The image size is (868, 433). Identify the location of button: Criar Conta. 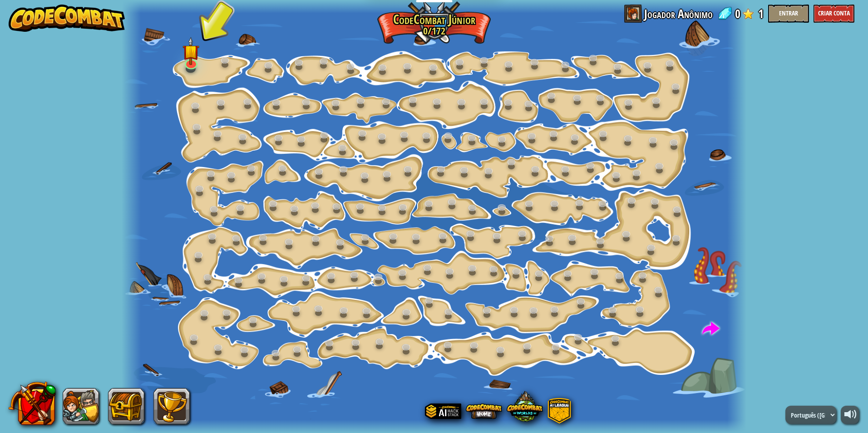
(834, 13).